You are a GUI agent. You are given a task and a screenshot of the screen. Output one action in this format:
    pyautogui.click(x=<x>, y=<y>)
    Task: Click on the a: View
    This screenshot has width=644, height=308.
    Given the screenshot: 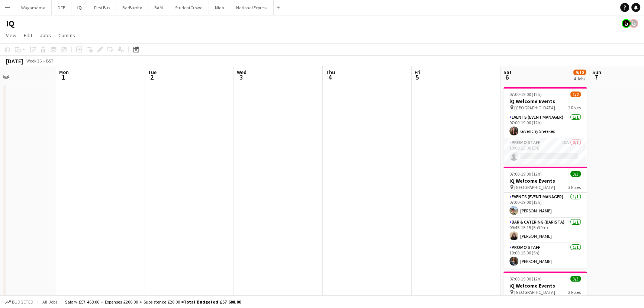 What is the action you would take?
    pyautogui.click(x=11, y=35)
    